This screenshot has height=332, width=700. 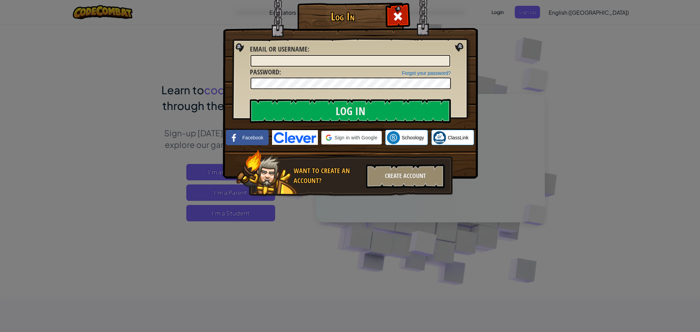 I want to click on a: Forgot your password?, so click(x=426, y=73).